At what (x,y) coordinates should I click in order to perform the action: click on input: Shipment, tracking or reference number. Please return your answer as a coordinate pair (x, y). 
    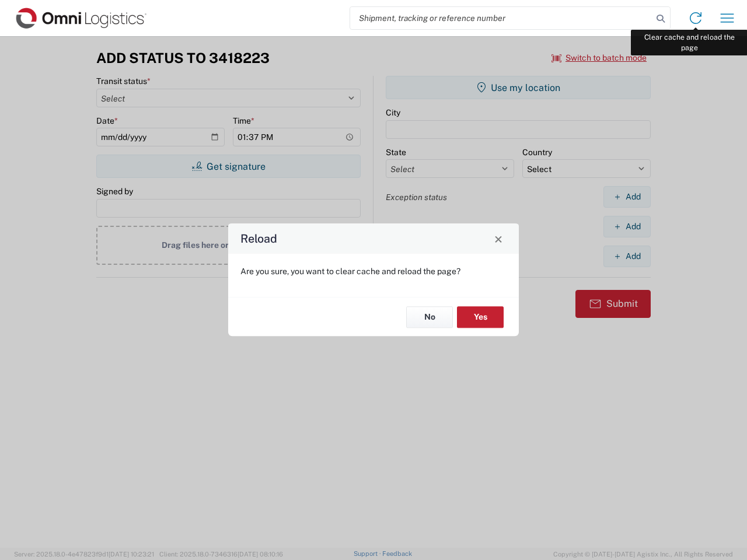
    Looking at the image, I should click on (501, 18).